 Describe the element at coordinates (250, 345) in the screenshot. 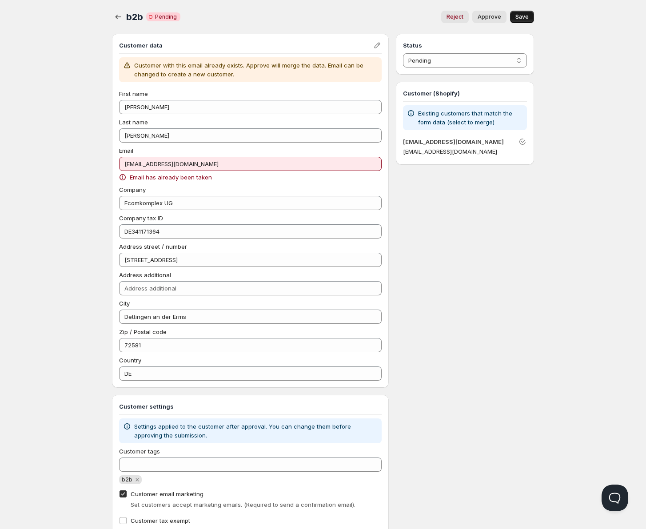

I see `input: Zip / Postal code` at that location.